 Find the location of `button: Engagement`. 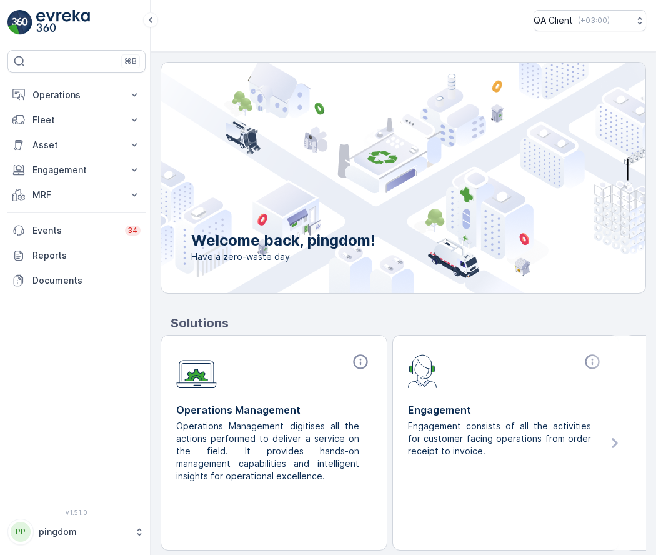

button: Engagement is located at coordinates (76, 170).